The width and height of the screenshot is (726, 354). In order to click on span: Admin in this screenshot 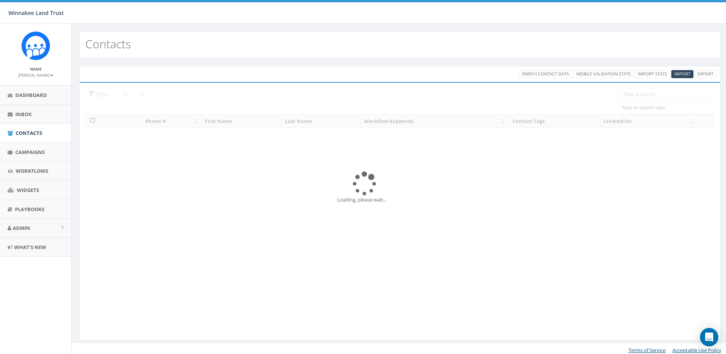, I will do `click(21, 228)`.